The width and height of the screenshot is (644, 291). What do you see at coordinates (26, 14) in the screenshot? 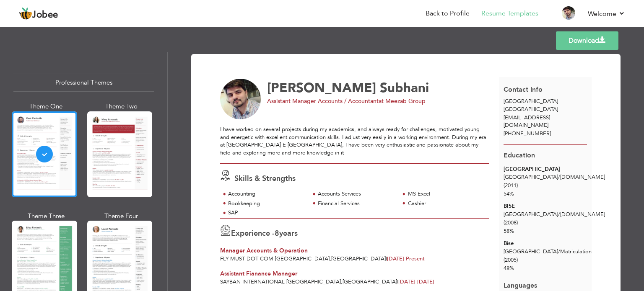
I see `img: jobee.io` at bounding box center [26, 14].